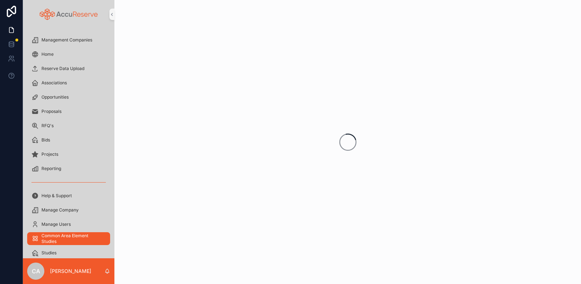  What do you see at coordinates (69, 97) in the screenshot?
I see `a: Opportunities` at bounding box center [69, 97].